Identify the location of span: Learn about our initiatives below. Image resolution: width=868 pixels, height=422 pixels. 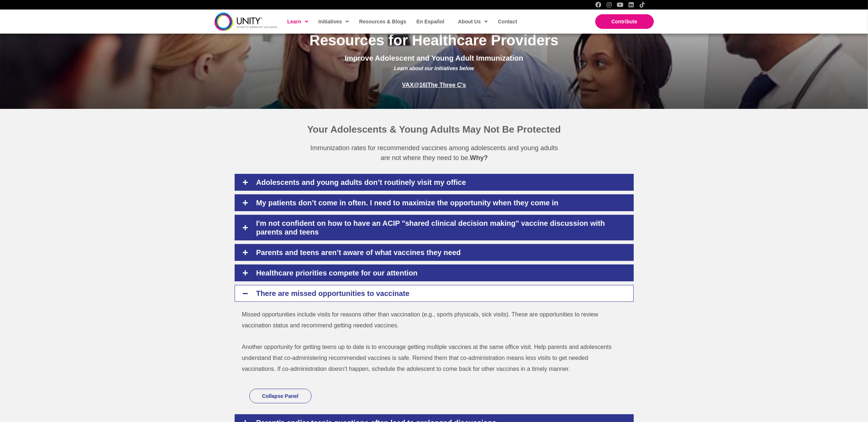
(434, 68).